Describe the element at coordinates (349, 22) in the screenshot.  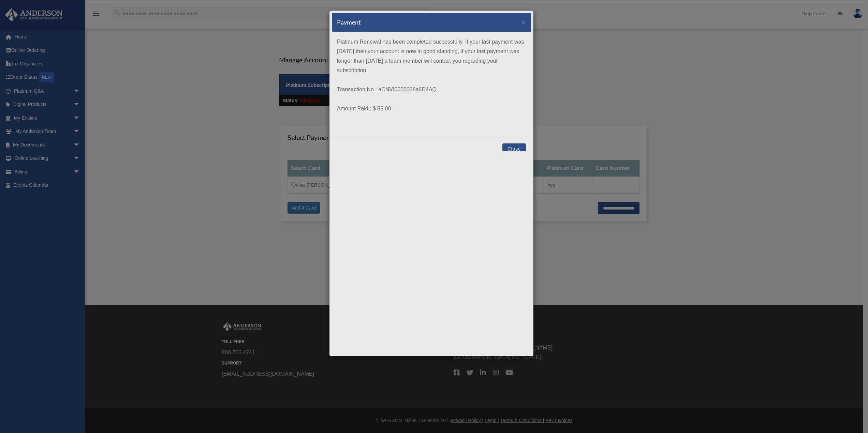
I see `h5: Payment` at that location.